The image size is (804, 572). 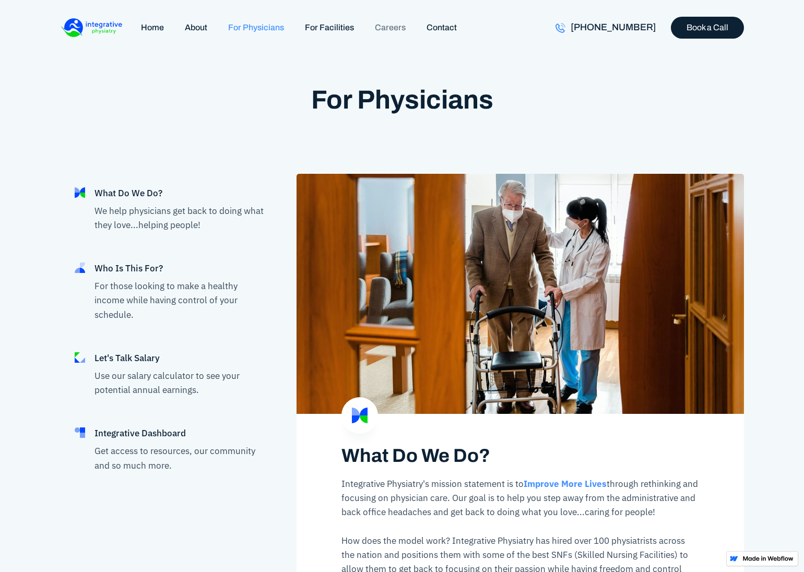 I want to click on img: Made in Webflow, so click(x=768, y=558).